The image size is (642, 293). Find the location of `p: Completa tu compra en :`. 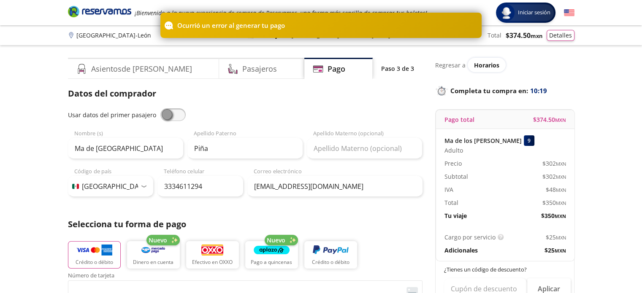

p: Completa tu compra en : is located at coordinates (505, 91).